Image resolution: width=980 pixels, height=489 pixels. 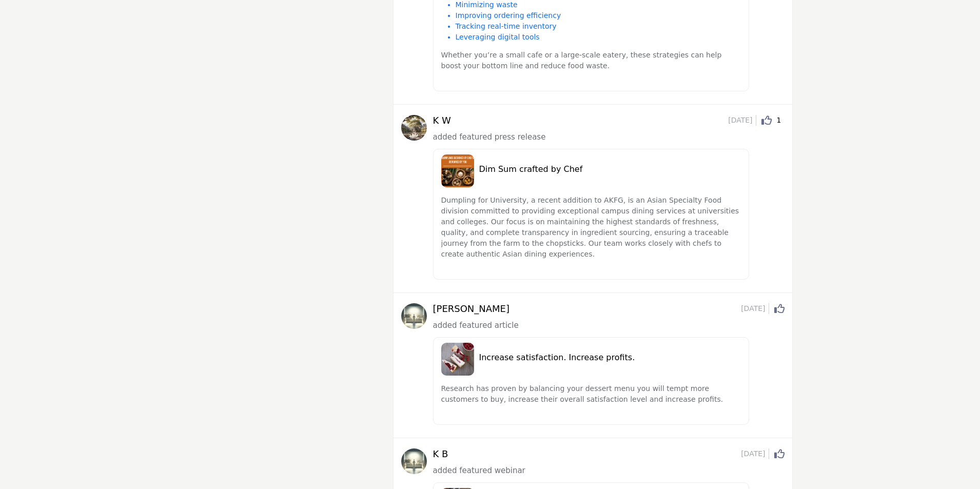 What do you see at coordinates (591, 395) in the screenshot?
I see `p: Research has proven by balancing your dessert menu you will tempt more customers to buy, increase...` at bounding box center [591, 395].